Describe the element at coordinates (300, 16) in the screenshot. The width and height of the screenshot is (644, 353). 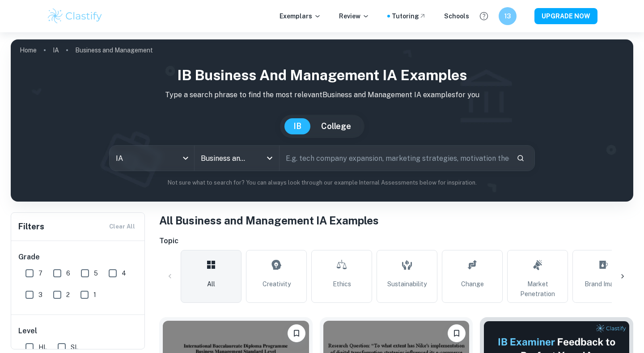
I see `p: Exemplars` at that location.